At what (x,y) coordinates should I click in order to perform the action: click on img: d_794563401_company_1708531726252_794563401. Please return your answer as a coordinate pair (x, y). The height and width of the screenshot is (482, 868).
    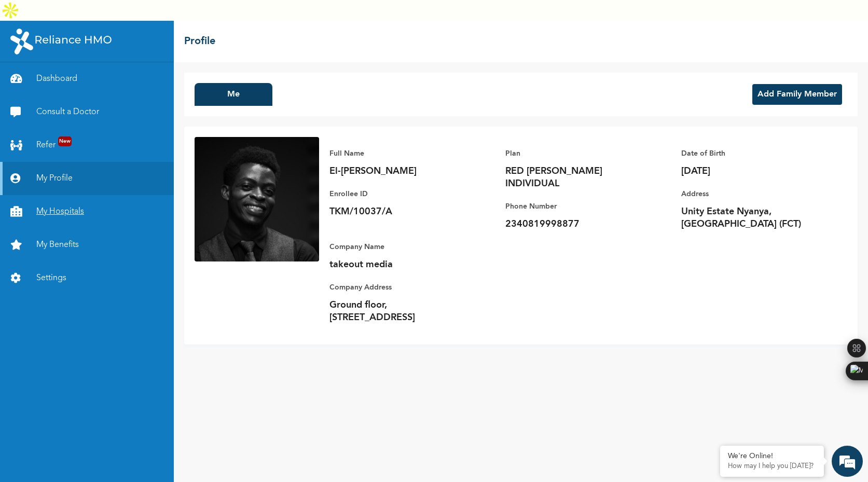
    Looking at the image, I should click on (30, 65).